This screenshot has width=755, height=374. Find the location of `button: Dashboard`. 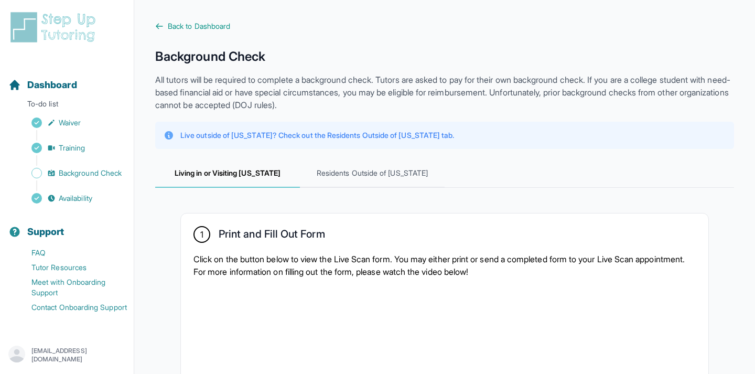

button: Dashboard is located at coordinates (67, 79).